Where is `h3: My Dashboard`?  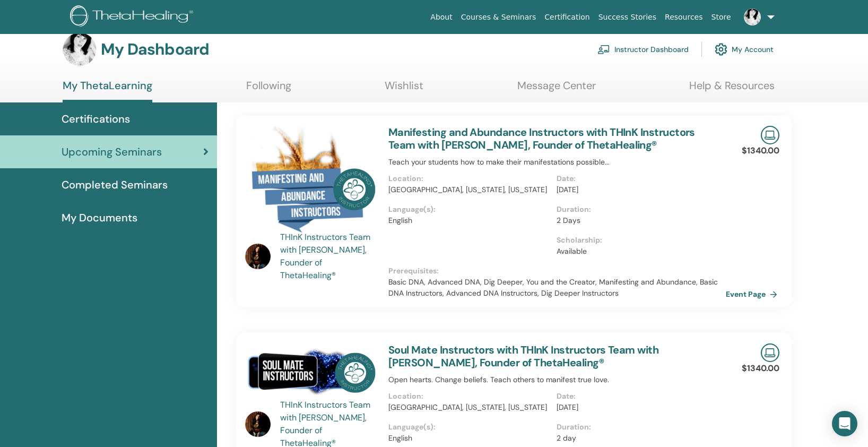 h3: My Dashboard is located at coordinates (155, 49).